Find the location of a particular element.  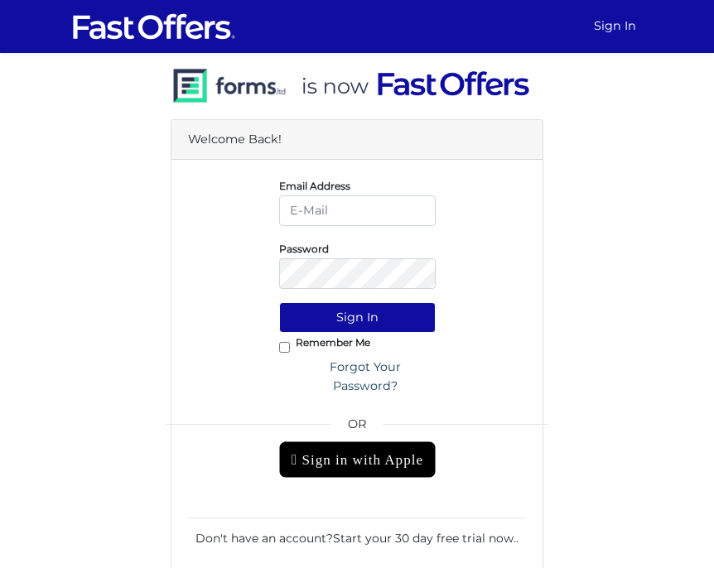

button: Sign In is located at coordinates (357, 317).